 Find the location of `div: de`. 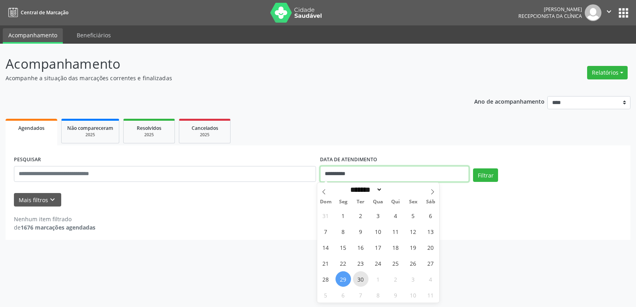

div: de is located at coordinates (54, 227).